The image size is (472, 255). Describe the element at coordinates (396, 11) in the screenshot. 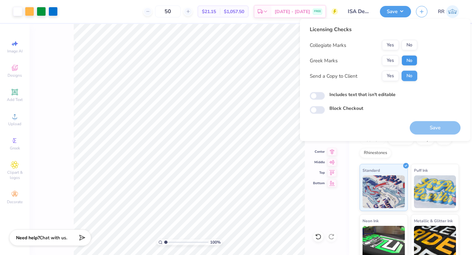

I see `button: Save` at that location.